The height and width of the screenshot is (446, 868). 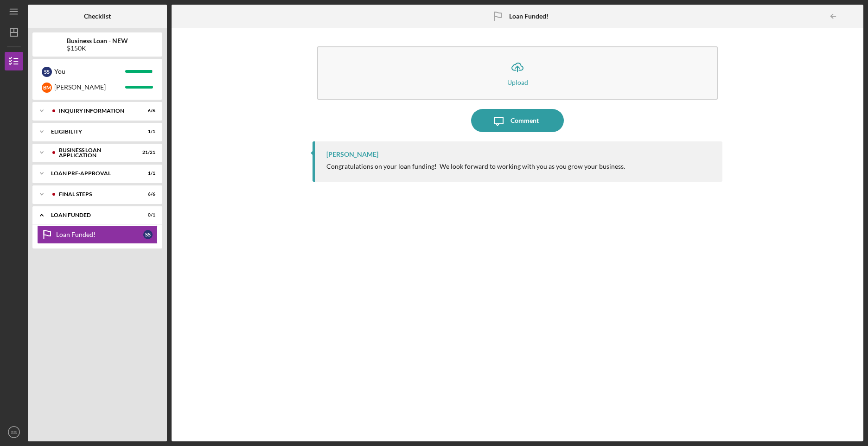 I want to click on div: You, so click(x=90, y=71).